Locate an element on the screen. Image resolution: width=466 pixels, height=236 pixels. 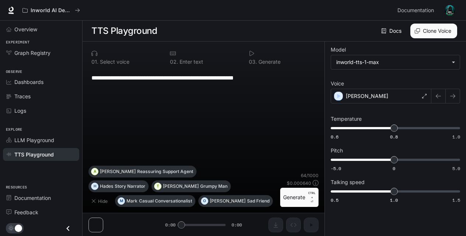
a: Logs is located at coordinates (41, 110).